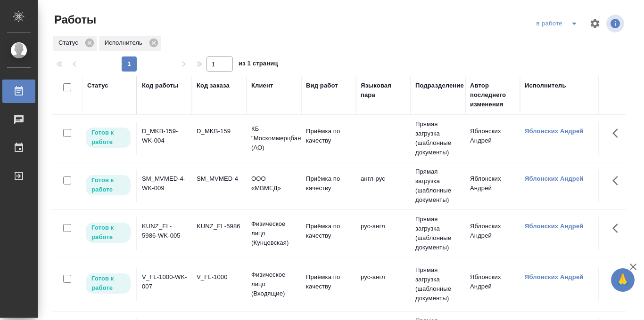 The height and width of the screenshot is (320, 644). Describe the element at coordinates (164, 186) in the screenshot. I see `td: SM_MVMED-4-WK-009` at that location.